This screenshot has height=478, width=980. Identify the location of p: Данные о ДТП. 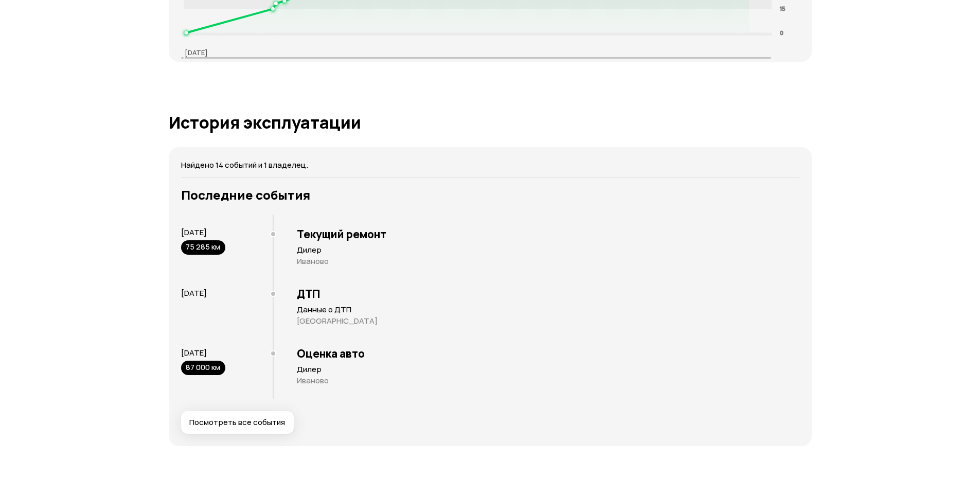
(548, 309).